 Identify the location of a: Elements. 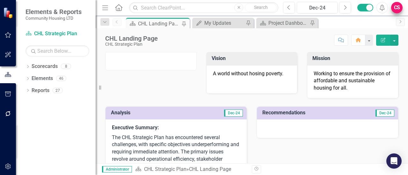
(42, 79).